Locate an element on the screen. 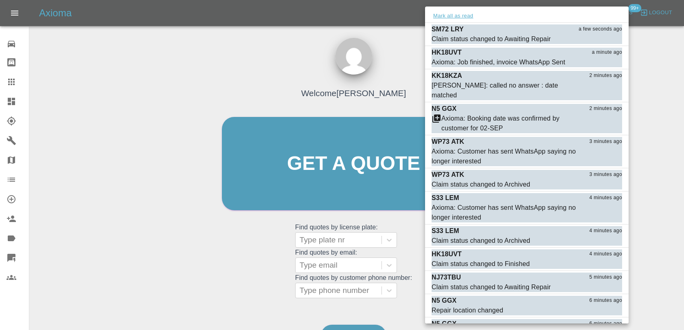 This screenshot has width=684, height=330. div: Axioma: Booking date was confirmed by customer for 02-SEP is located at coordinates (511, 123).